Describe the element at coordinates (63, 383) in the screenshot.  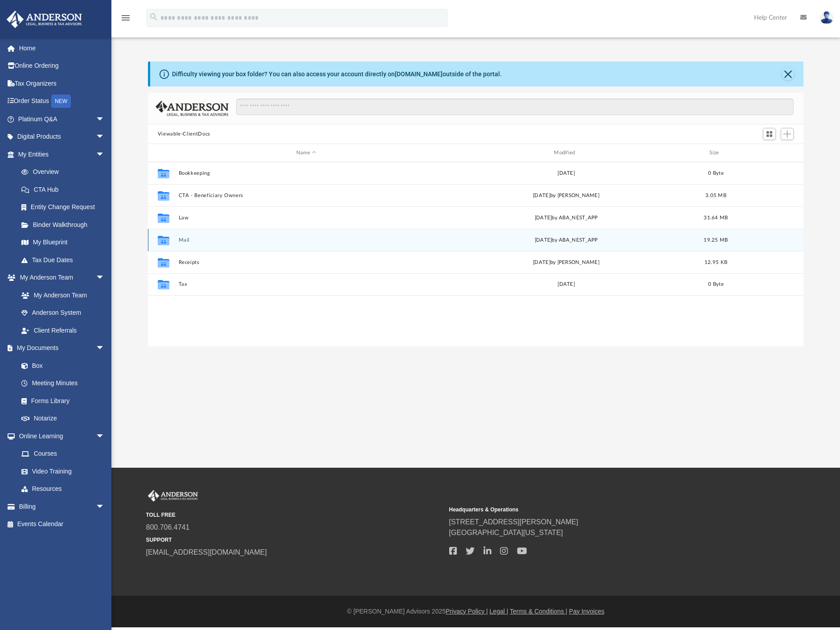
I see `a: Meeting Minutes` at that location.